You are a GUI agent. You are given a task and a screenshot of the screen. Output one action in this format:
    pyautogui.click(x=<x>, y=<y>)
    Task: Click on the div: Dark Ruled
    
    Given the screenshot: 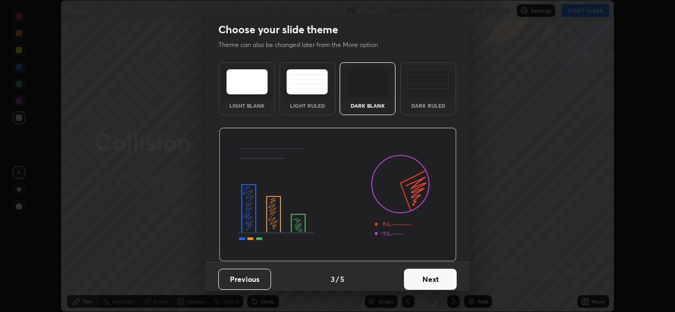 What is the action you would take?
    pyautogui.click(x=428, y=105)
    